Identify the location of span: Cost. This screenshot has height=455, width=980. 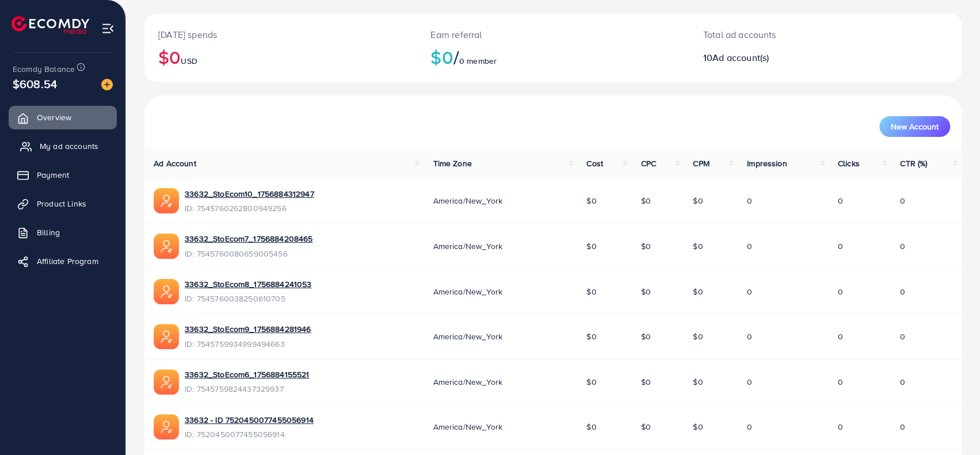
(594, 163).